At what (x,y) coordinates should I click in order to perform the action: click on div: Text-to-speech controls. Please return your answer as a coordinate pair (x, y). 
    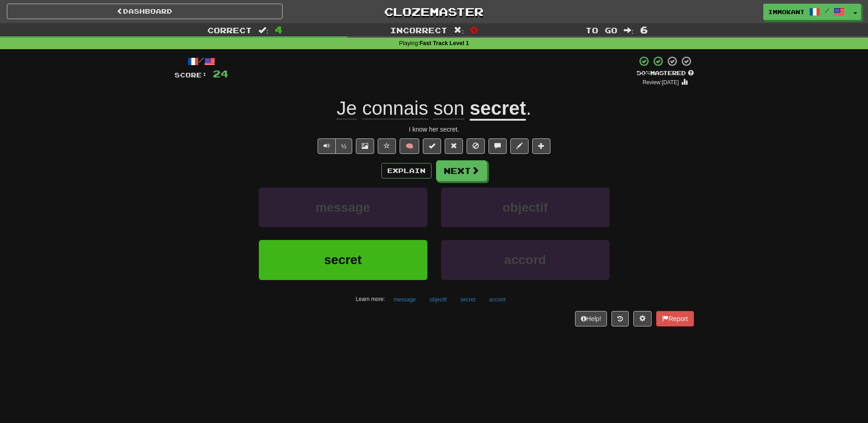
    Looking at the image, I should click on (334, 146).